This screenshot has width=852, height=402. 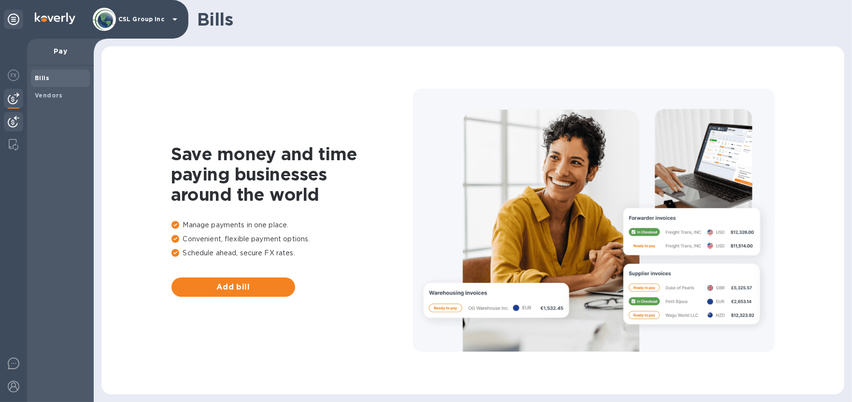 I want to click on img: Logo, so click(x=55, y=18).